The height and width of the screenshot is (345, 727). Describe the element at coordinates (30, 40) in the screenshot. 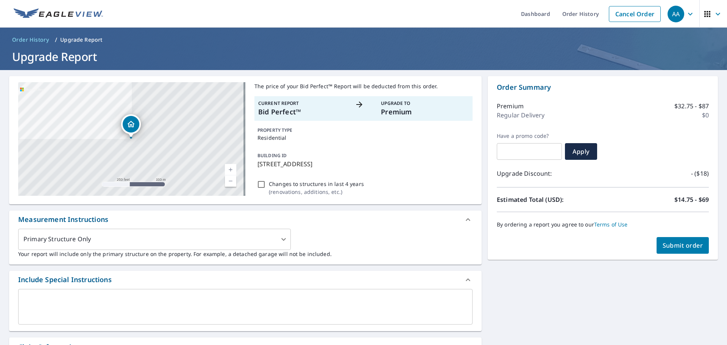

I see `a: Order History` at that location.